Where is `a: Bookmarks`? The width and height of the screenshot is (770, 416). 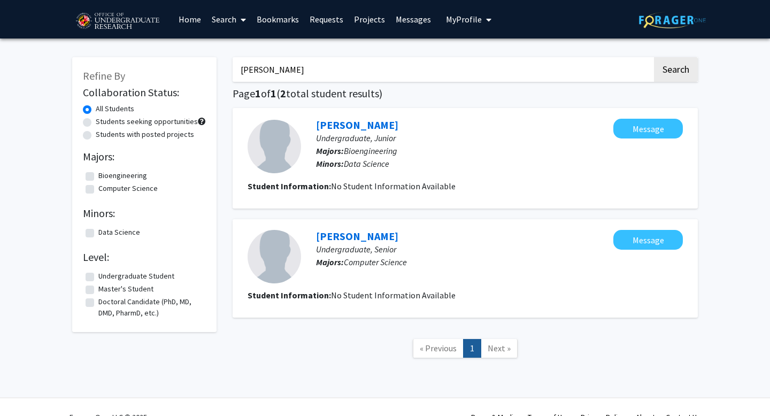 a: Bookmarks is located at coordinates (278, 19).